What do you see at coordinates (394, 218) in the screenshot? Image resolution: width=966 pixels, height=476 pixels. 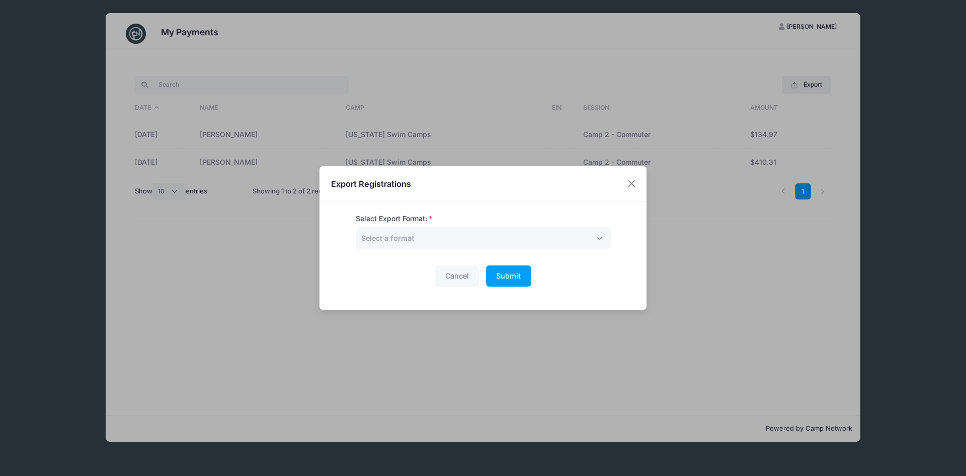 I see `label: Select Export Format:` at bounding box center [394, 218].